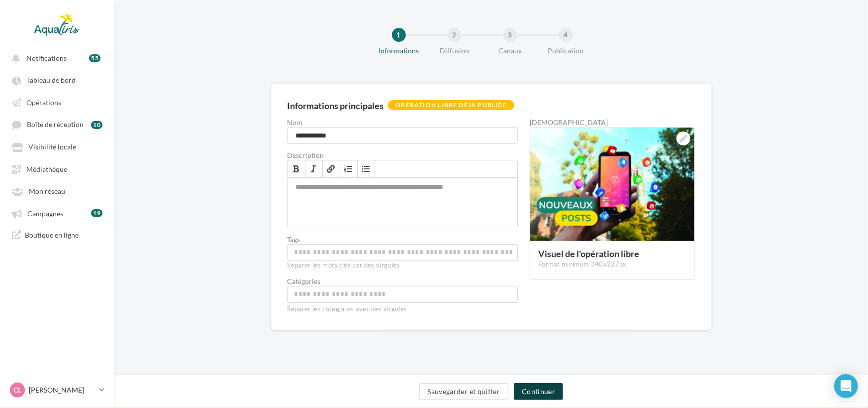  Describe the element at coordinates (847, 386) in the screenshot. I see `div: Open Intercom Messenger` at that location.